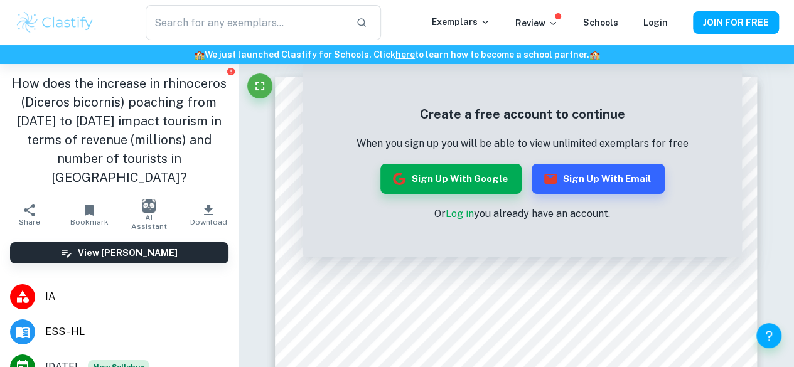  I want to click on button: Help and Feedback, so click(768, 336).